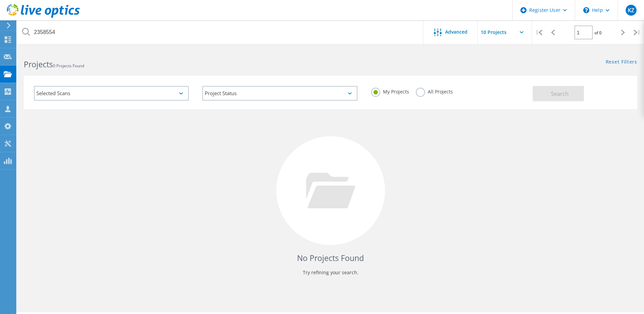 This screenshot has height=314, width=644. What do you see at coordinates (560, 94) in the screenshot?
I see `span: Search` at bounding box center [560, 94].